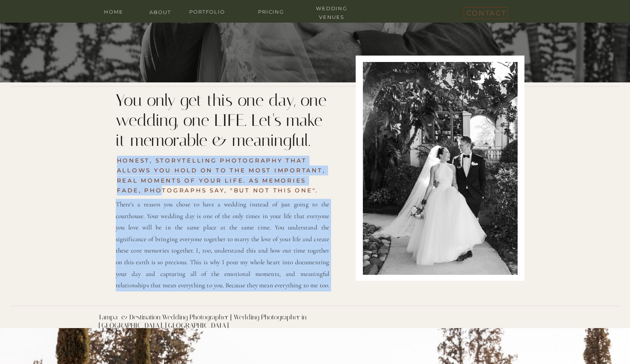 This screenshot has width=630, height=364. Describe the element at coordinates (271, 11) in the screenshot. I see `a: Pricing` at that location.